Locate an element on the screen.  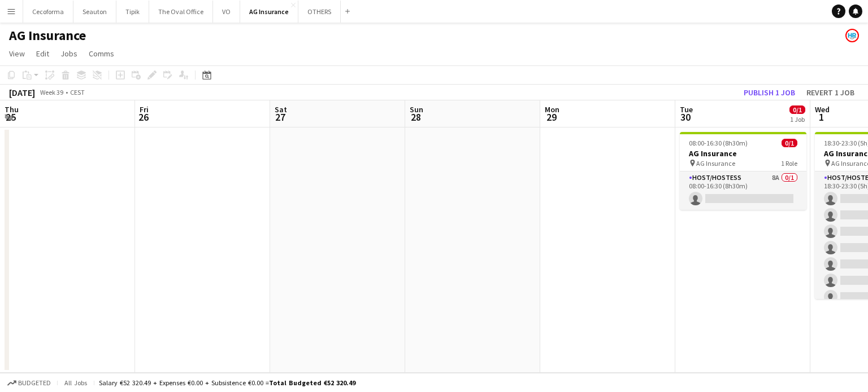
span: Sun is located at coordinates (417, 110).